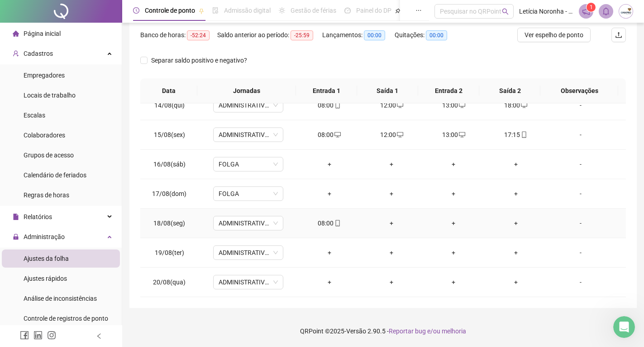  Describe the element at coordinates (428, 331) in the screenshot. I see `span: Reportar bug e/ou melhoria` at that location.